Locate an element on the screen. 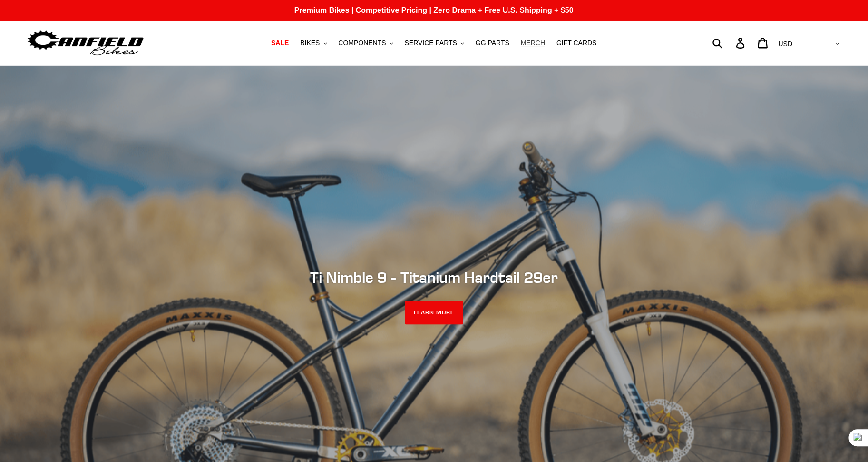 This screenshot has width=868, height=462. span: GIFT CARDS is located at coordinates (576, 43).